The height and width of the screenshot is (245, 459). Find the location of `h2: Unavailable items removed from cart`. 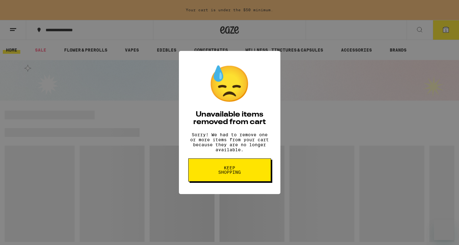

h2: Unavailable items removed from cart is located at coordinates (229, 118).